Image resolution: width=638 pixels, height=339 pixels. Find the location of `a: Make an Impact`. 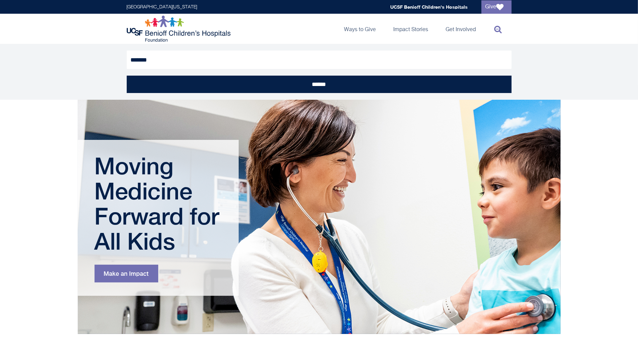

a: Make an Impact is located at coordinates (126, 274).